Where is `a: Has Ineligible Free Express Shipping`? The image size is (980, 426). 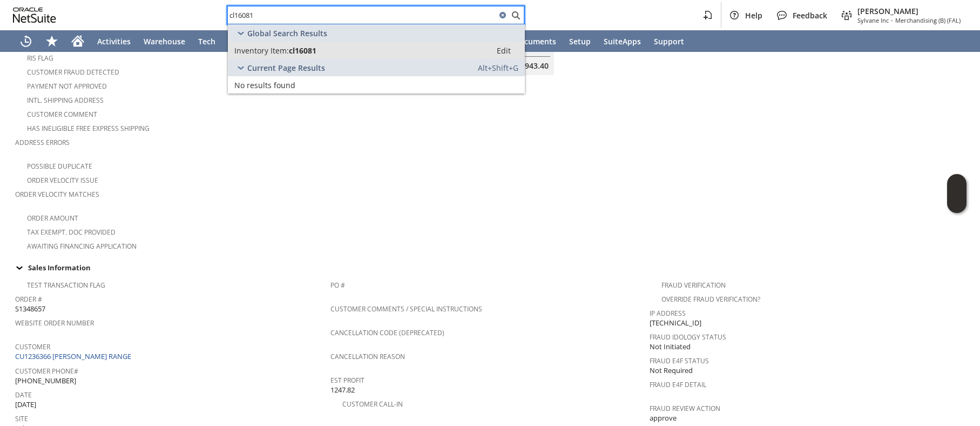
a: Has Ineligible Free Express Shipping is located at coordinates (88, 128).